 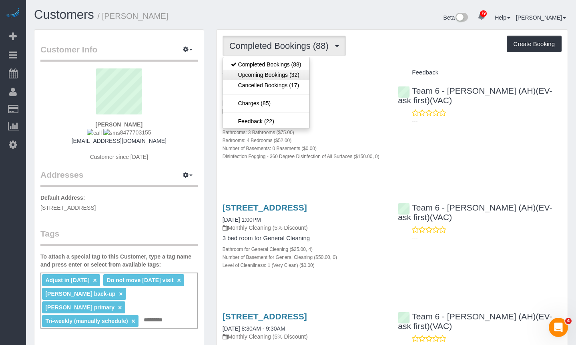 What do you see at coordinates (481, 17) in the screenshot?
I see `a: 79` at bounding box center [481, 17].